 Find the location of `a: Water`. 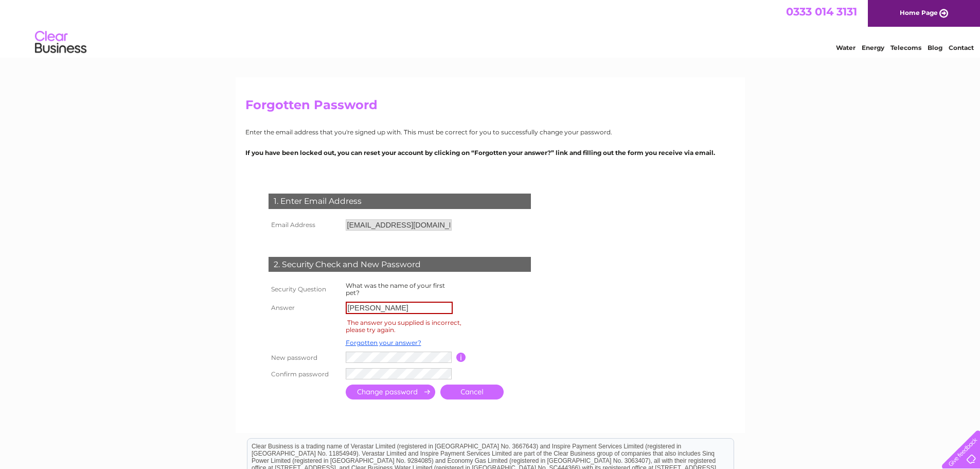

a: Water is located at coordinates (846, 47).